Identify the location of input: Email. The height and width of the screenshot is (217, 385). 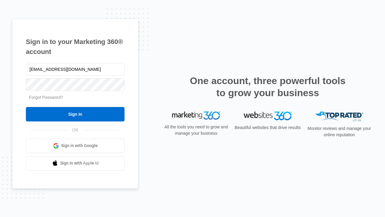
(75, 69).